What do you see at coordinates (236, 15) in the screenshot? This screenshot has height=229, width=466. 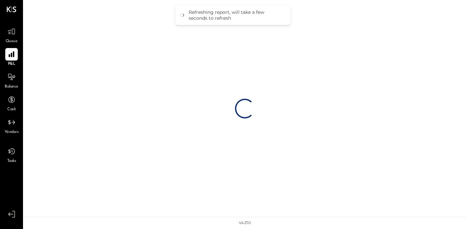 I see `div: Refreshing report, will take a few seconds to refresh` at bounding box center [236, 15].